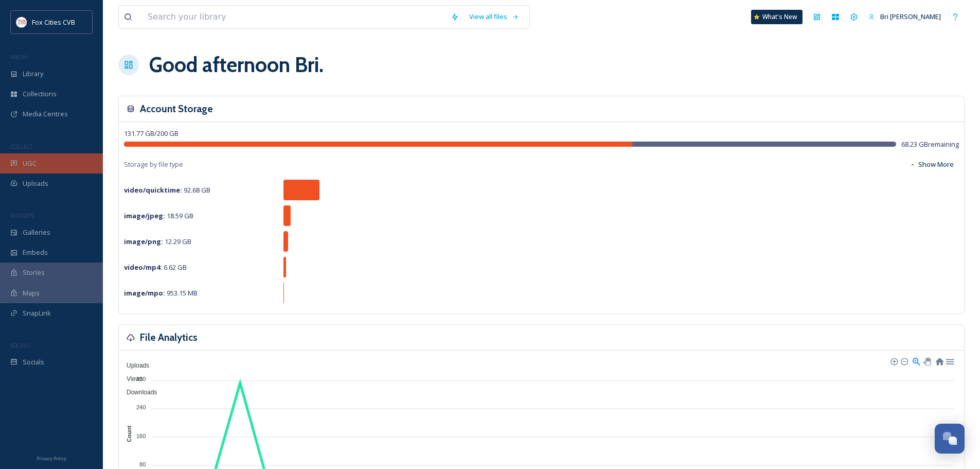  What do you see at coordinates (33, 74) in the screenshot?
I see `span: Library` at bounding box center [33, 74].